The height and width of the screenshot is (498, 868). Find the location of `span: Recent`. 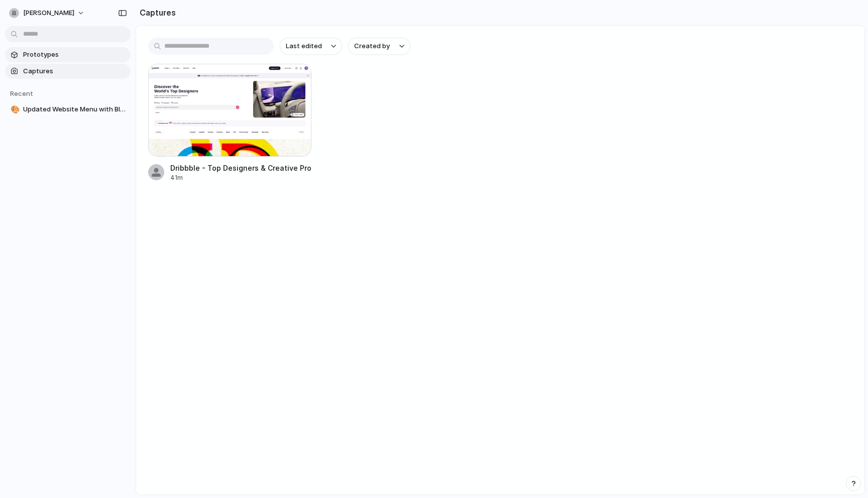

span: Recent is located at coordinates (22, 93).